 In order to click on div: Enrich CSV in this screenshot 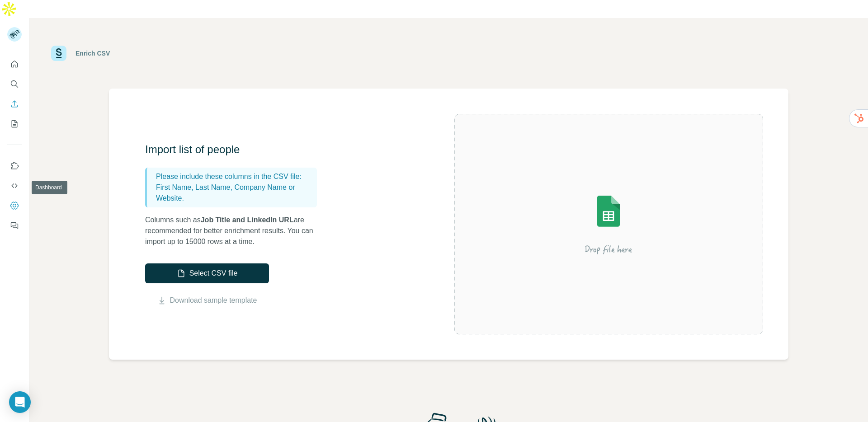, I will do `click(93, 53)`.